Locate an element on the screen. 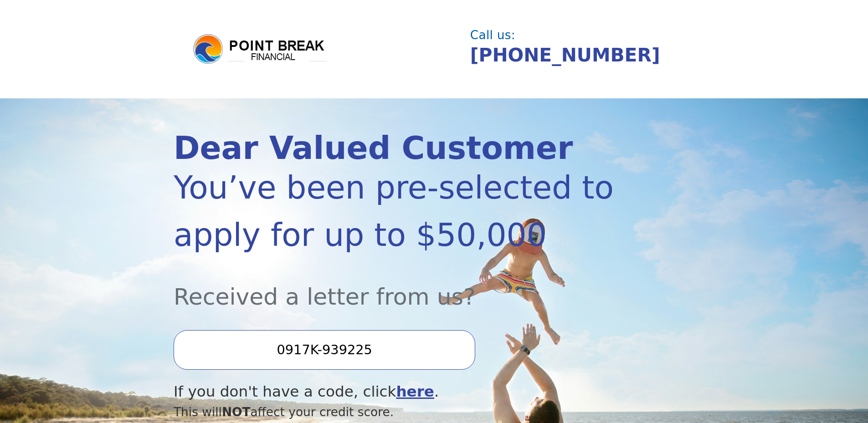 The height and width of the screenshot is (423, 868). b: here is located at coordinates (415, 392).